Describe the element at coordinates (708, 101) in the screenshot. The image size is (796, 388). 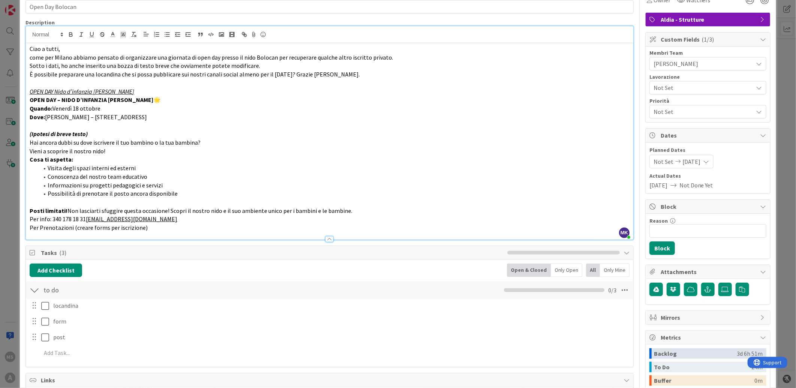
I see `div: Priorità` at that location.